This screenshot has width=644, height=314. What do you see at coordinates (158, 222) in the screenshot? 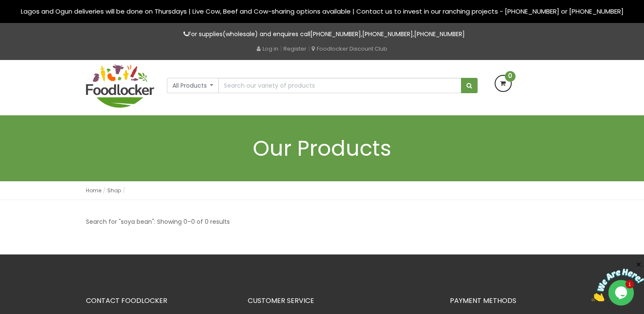
I see `p: Search for "soya bean": Showing 0–0 of 0 results` at bounding box center [158, 222].